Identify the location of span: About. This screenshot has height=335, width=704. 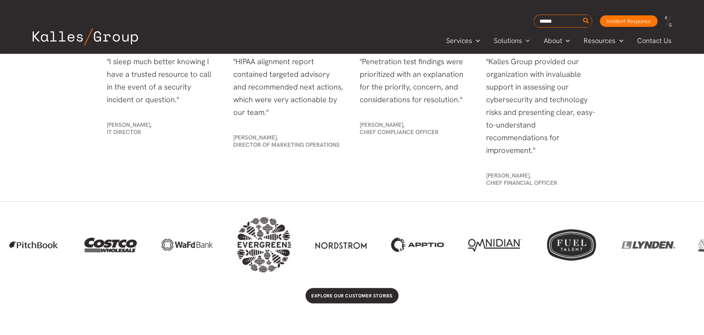
(552, 41).